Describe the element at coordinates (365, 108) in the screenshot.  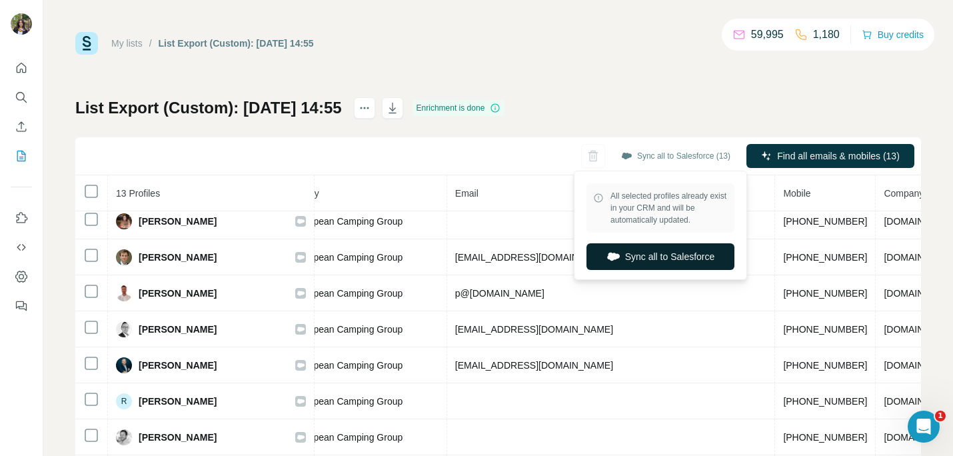
I see `button: actions` at that location.